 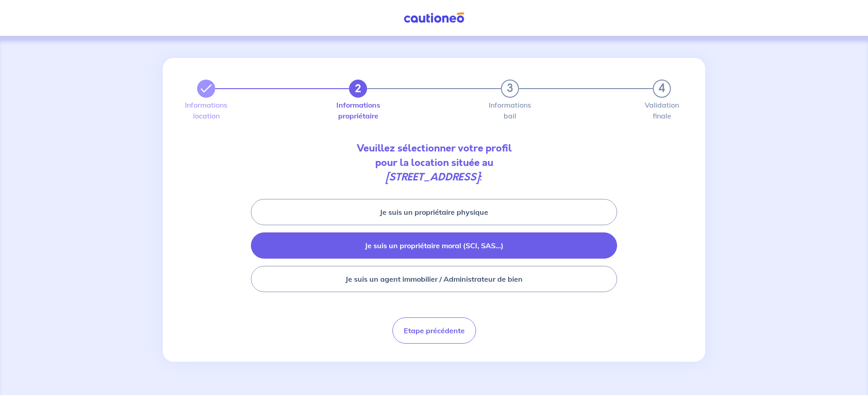 What do you see at coordinates (510, 110) in the screenshot?
I see `label: Informations bail` at bounding box center [510, 110].